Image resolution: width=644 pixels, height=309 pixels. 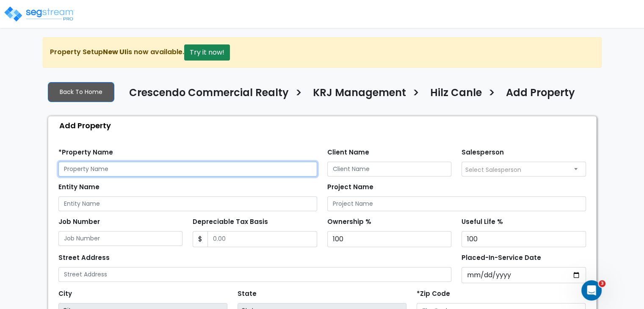 I want to click on label: Entity Name, so click(x=79, y=187).